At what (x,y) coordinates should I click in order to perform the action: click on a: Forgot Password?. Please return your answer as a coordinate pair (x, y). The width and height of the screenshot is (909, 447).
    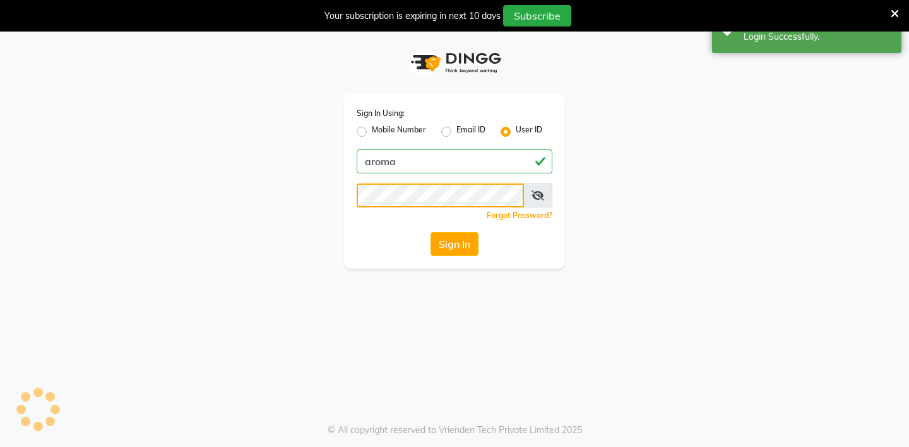
    Looking at the image, I should click on (519, 215).